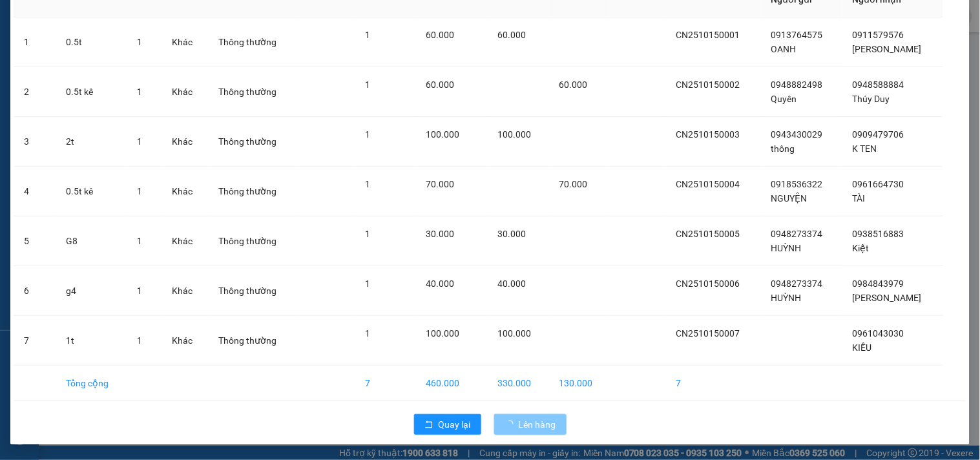 The height and width of the screenshot is (460, 980). Describe the element at coordinates (429, 425) in the screenshot. I see `span: rollback` at that location.